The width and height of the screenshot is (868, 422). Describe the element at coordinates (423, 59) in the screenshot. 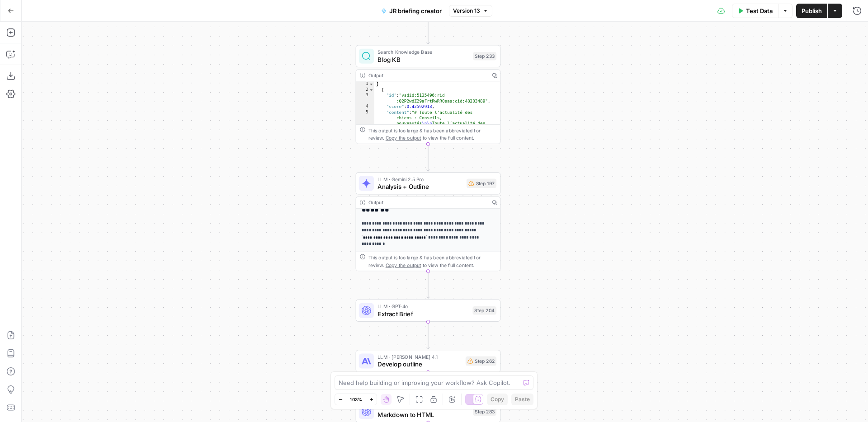

I see `span: Blog KB` at that location.